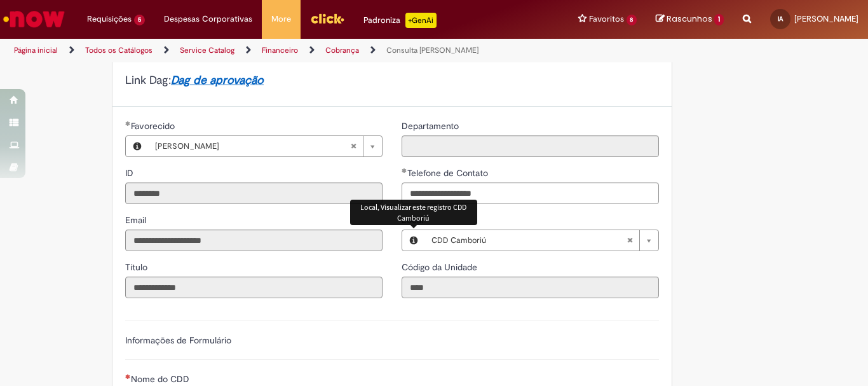 This screenshot has height=386, width=868. I want to click on abbr: Limpar campo Favorecido, so click(353, 146).